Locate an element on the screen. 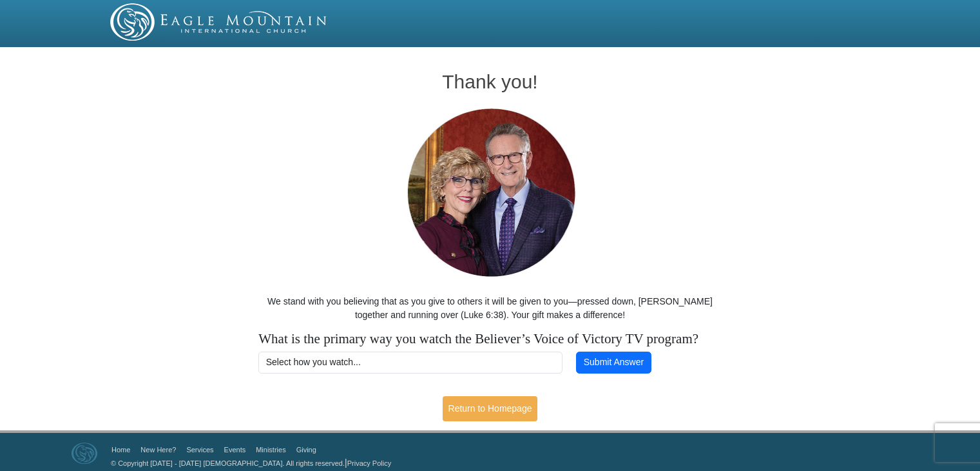 Image resolution: width=980 pixels, height=471 pixels. img: Pastors George and Terri Pearsons is located at coordinates (490, 193).